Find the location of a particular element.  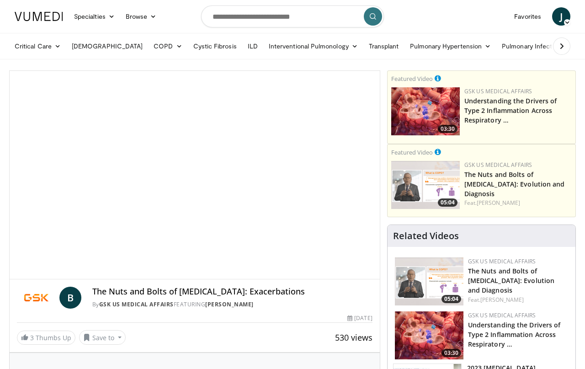

a: Interventional Pulmonology is located at coordinates (313, 46).